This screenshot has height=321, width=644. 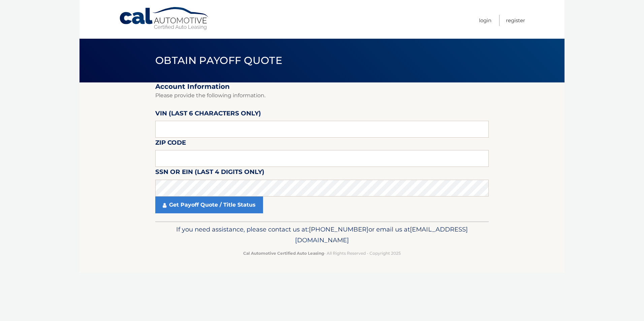 I want to click on a: Cal Automotive, so click(x=164, y=18).